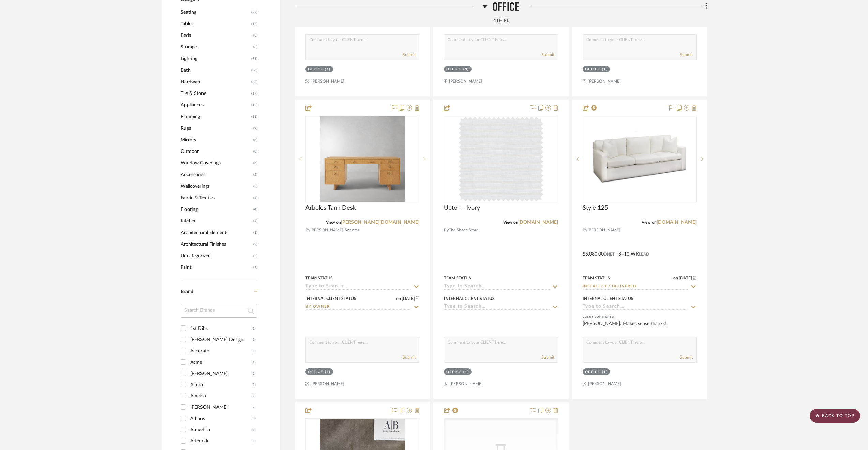 This screenshot has width=868, height=450. I want to click on span: Accessories, so click(216, 174).